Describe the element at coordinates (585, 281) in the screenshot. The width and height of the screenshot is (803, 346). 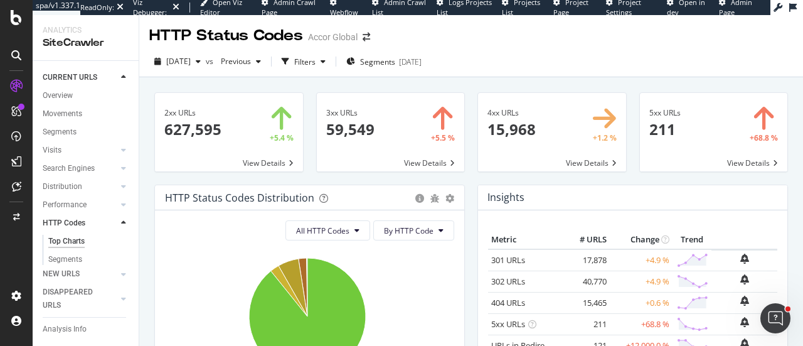
I see `td: 40,770` at that location.